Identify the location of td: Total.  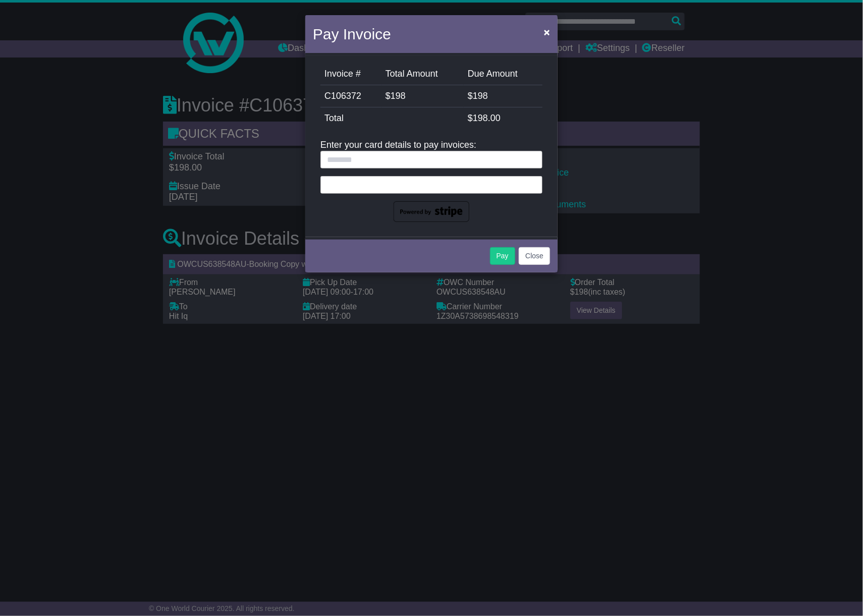
(392, 118).